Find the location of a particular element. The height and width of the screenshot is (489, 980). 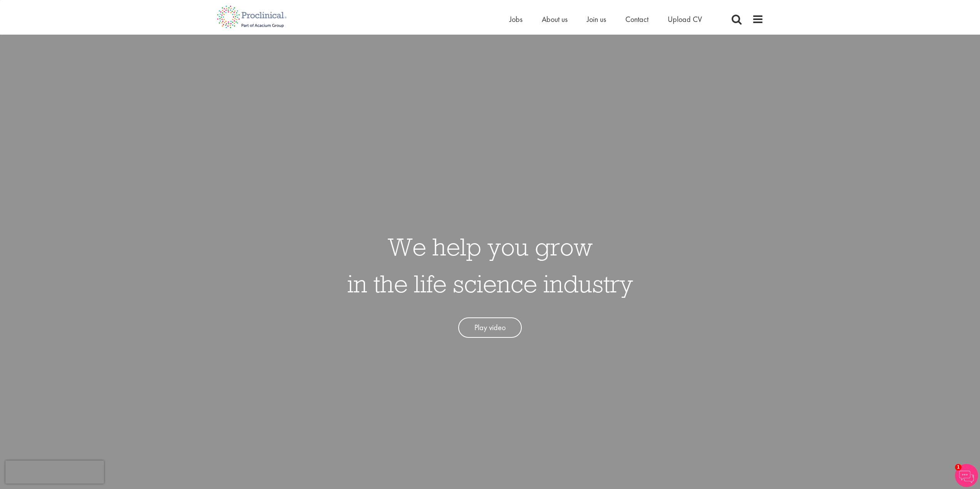

span: Contact is located at coordinates (637, 19).